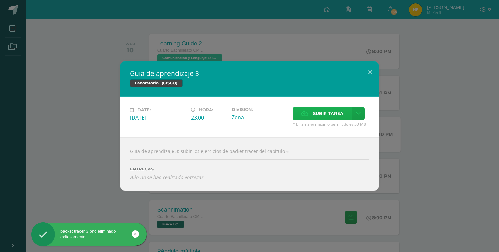 The height and width of the screenshot is (252, 499). What do you see at coordinates (89, 234) in the screenshot?
I see `div: packet tracer 3.png eliminado exitosamente.` at bounding box center [89, 234].